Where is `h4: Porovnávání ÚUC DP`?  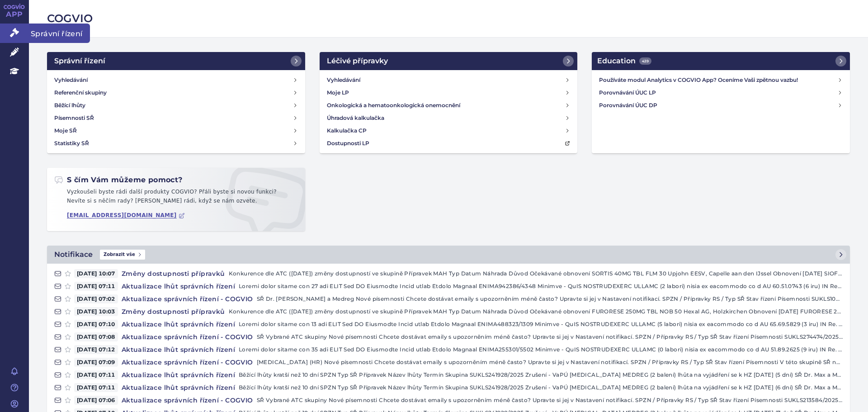
h4: Porovnávání ÚUC DP is located at coordinates (718, 106).